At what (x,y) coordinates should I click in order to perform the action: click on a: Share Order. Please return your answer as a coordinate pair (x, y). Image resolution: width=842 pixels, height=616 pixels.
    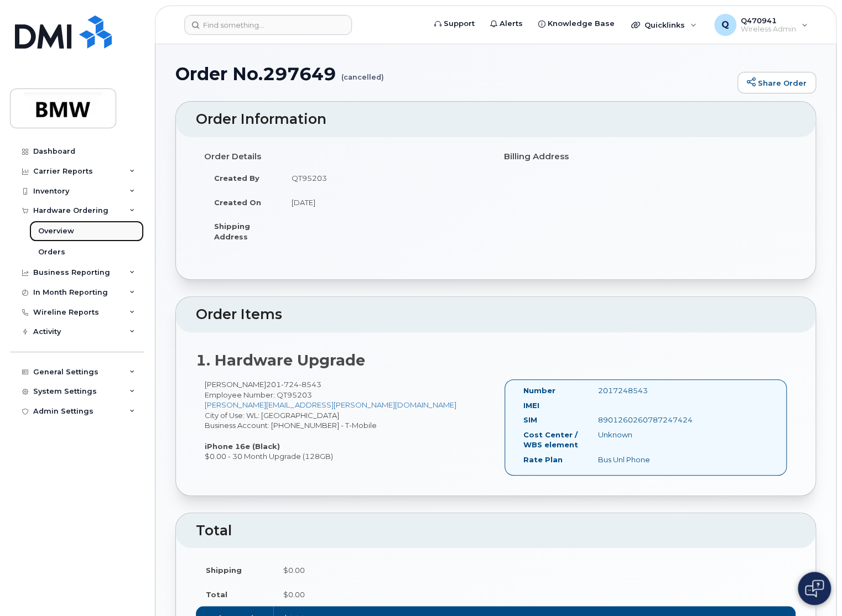
    Looking at the image, I should click on (777, 83).